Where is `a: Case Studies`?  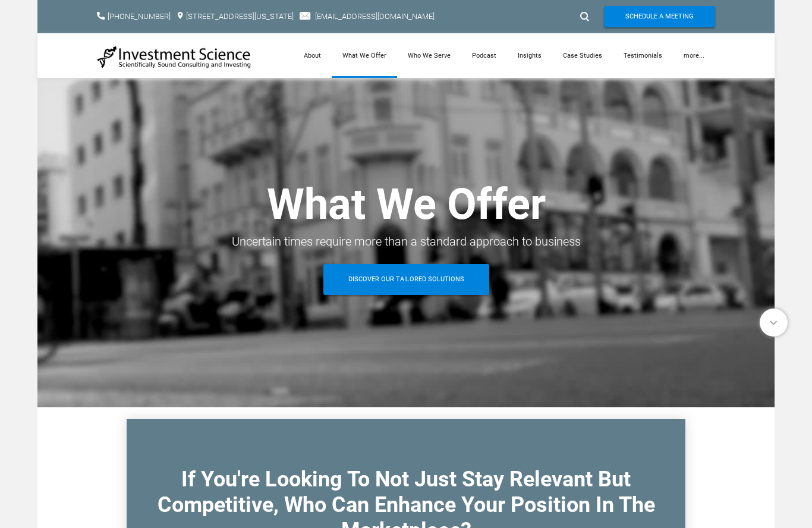 a: Case Studies is located at coordinates (583, 56).